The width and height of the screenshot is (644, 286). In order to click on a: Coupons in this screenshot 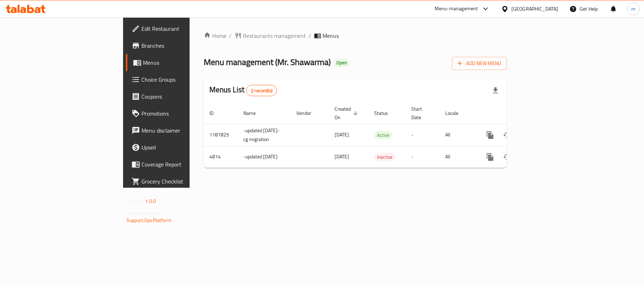, I will do `click(178, 96)`.